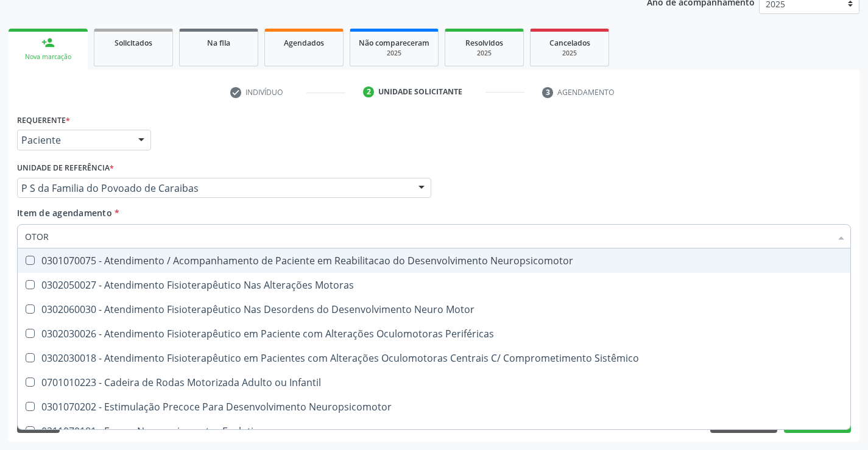 The height and width of the screenshot is (450, 868). Describe the element at coordinates (434, 285) in the screenshot. I see `div: 0302050027 - Atendimento Fisioterapêutico Nas Alterações Motoras` at that location.